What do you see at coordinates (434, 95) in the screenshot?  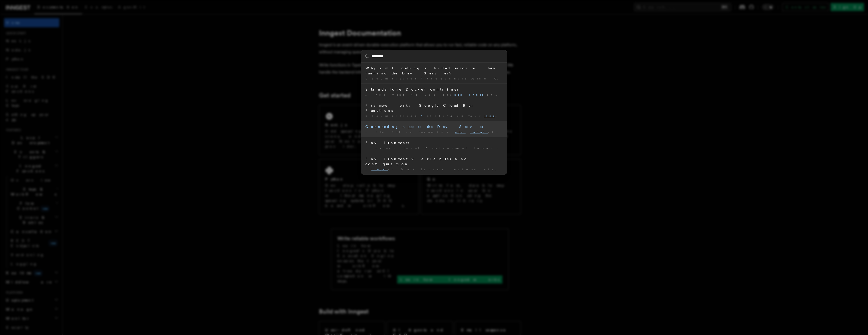 I see `div: … not want to use the st-cli@latest method …` at bounding box center [434, 95].